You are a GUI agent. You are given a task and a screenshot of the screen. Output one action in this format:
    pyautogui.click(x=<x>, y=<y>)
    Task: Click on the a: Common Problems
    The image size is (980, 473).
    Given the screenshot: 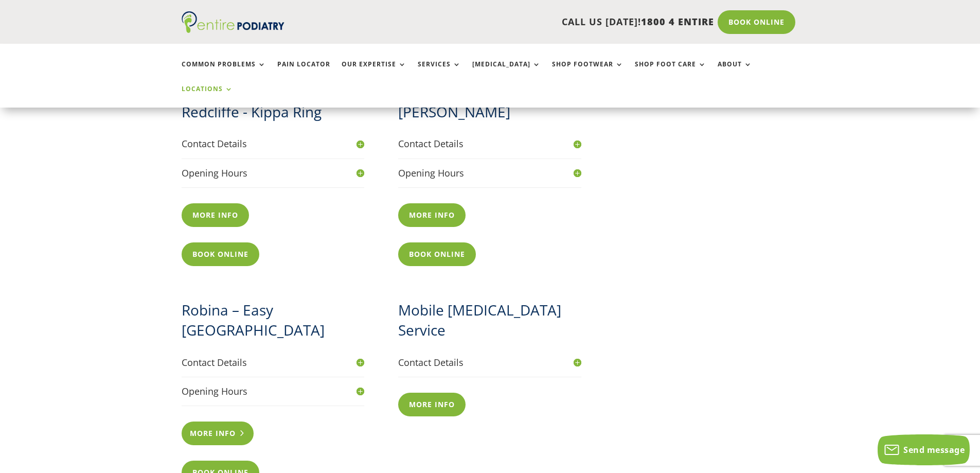 What is the action you would take?
    pyautogui.click(x=224, y=71)
    